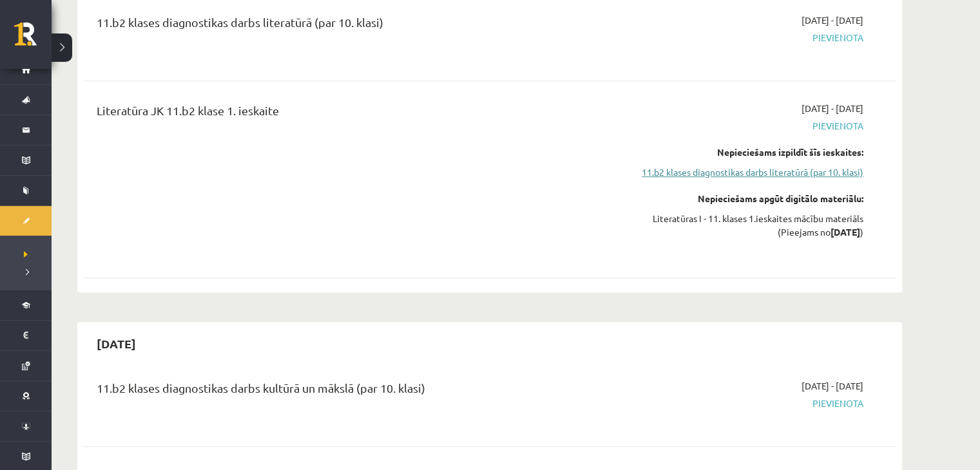 Image resolution: width=980 pixels, height=470 pixels. What do you see at coordinates (349, 25) in the screenshot?
I see `div: 11.b2 klases diagnostikas darbs literatūrā (par 10. klasi)` at bounding box center [349, 25].